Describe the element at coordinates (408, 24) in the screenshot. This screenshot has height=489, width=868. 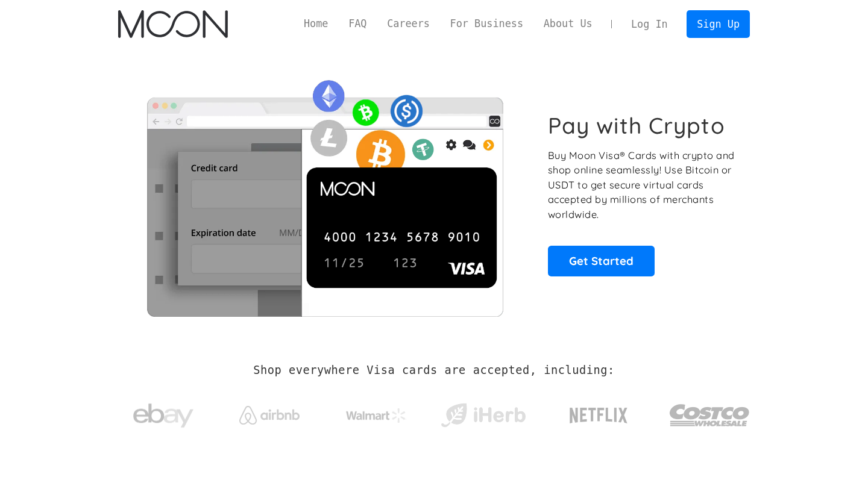
I see `a: Careers` at that location.